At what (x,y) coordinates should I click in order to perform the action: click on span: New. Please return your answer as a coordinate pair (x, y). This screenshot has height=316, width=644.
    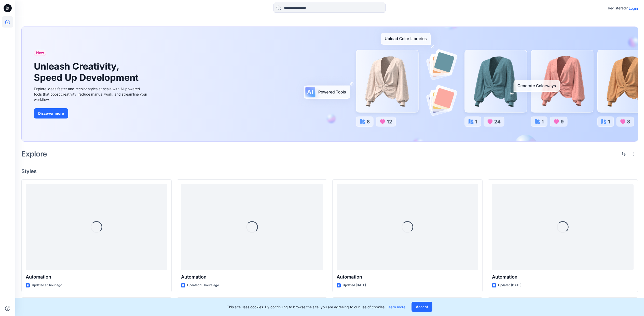
    Looking at the image, I should click on (40, 52).